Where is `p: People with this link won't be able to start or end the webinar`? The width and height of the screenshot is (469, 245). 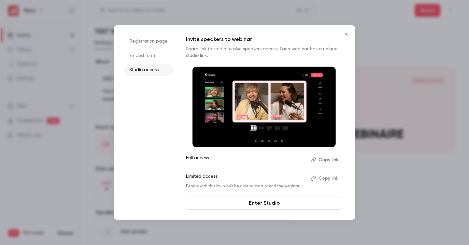 p: People with this link won't be able to start or end the webinar is located at coordinates (245, 187).